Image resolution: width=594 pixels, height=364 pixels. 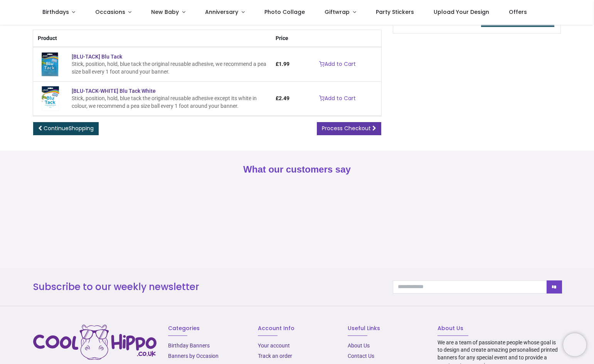 I want to click on h3: Subscribe to our weekly newsletter, so click(x=207, y=287).